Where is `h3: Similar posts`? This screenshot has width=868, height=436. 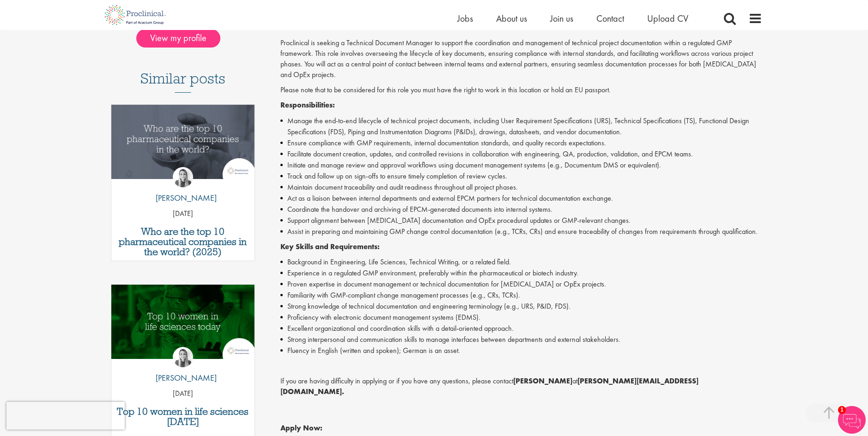
h3: Similar posts is located at coordinates (183, 82).